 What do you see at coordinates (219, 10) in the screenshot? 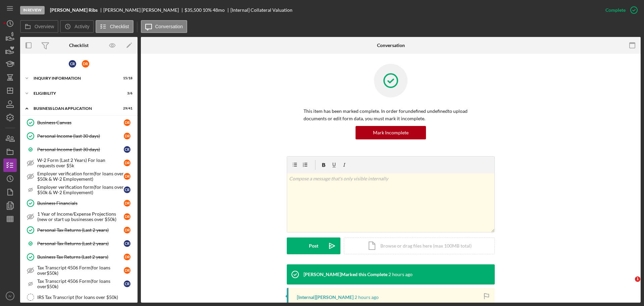
I see `div: 48 mo` at bounding box center [219, 10].